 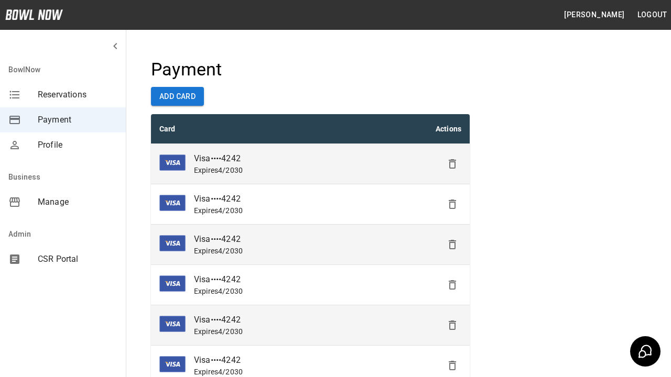 What do you see at coordinates (177, 96) in the screenshot?
I see `button: Add Card` at bounding box center [177, 96].